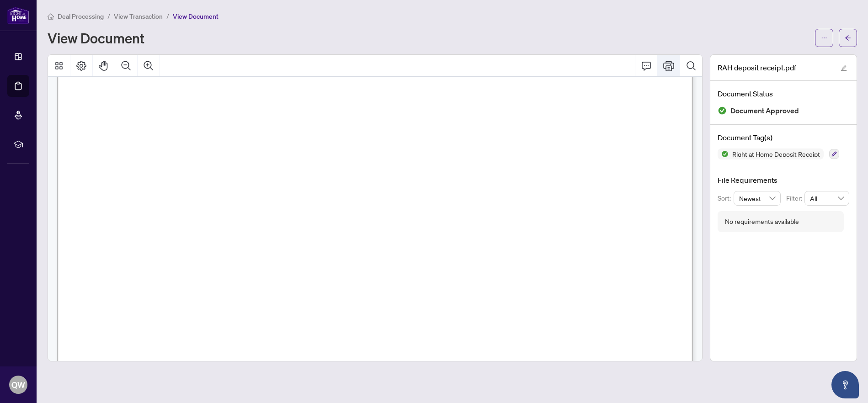 The image size is (868, 403). Describe the element at coordinates (195, 17) in the screenshot. I see `span: View Document` at that location.